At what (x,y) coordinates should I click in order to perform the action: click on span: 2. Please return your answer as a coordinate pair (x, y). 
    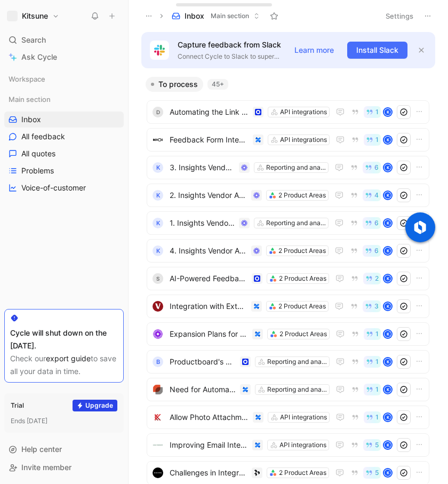
    Looking at the image, I should click on (376, 278).